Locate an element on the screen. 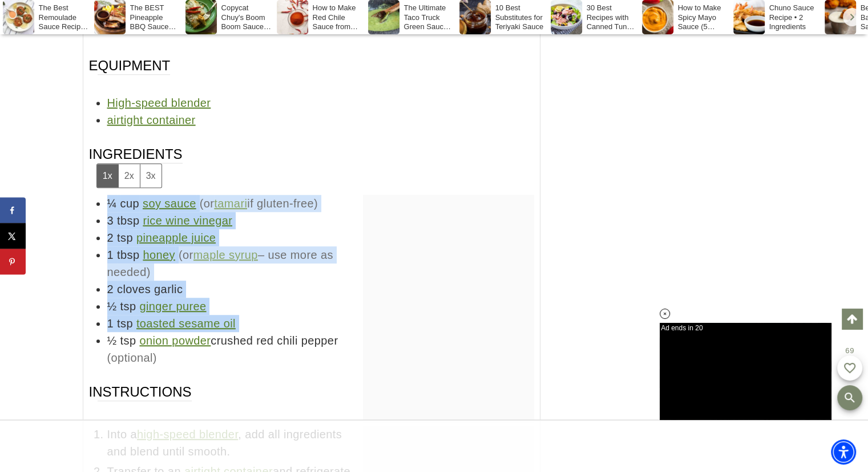  span: cloves is located at coordinates (134, 289).